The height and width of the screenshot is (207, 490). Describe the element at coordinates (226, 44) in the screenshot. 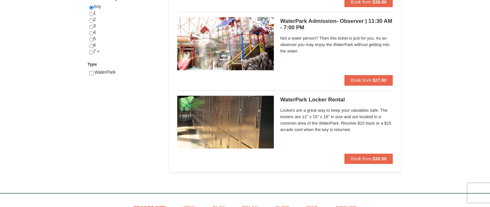

I see `img: 6619917-1522-bd7b88d9.jpg` at that location.